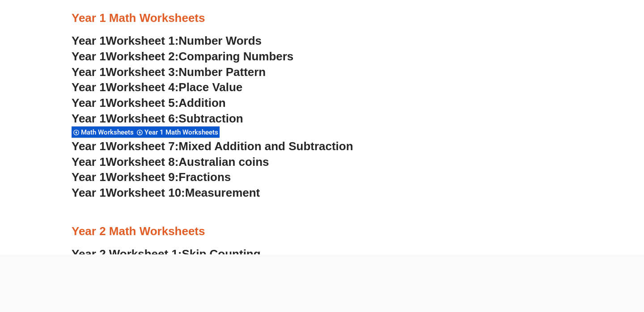  I want to click on span: Addition, so click(202, 103).